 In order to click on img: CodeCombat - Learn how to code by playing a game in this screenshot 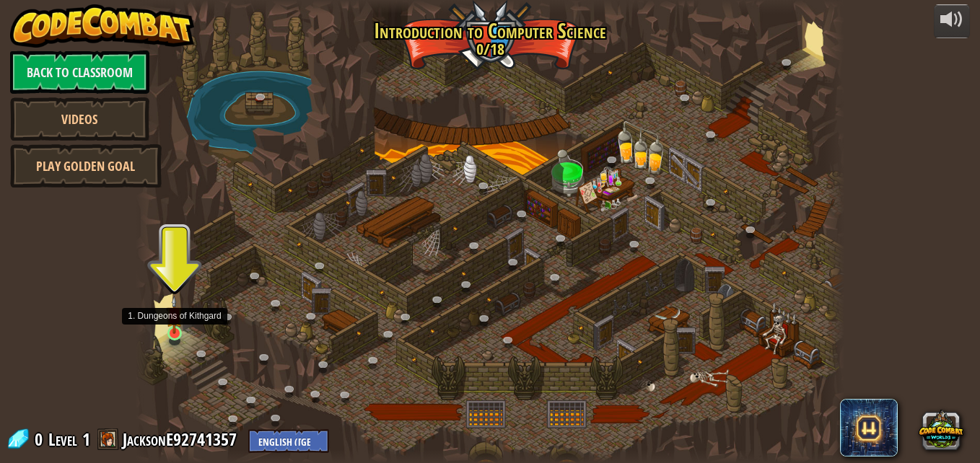, I will do `click(102, 26)`.